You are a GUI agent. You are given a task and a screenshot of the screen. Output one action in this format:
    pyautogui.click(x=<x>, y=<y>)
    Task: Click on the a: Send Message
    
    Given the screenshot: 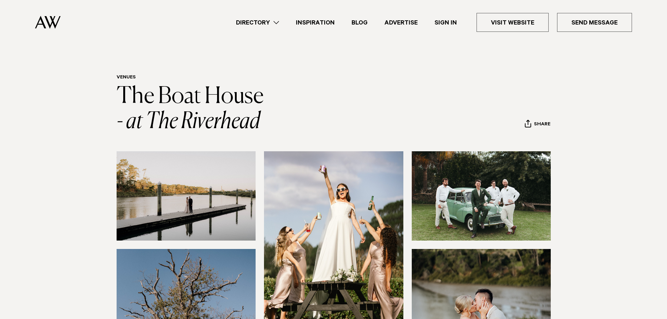 What is the action you would take?
    pyautogui.click(x=594, y=22)
    